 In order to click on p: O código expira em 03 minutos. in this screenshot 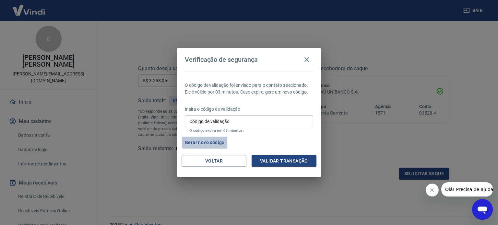, I will do `click(249, 131)`.